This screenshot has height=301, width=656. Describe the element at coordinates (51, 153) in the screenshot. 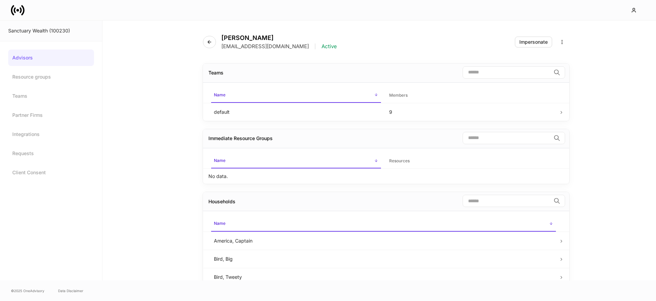

I see `a: Requests` at that location.